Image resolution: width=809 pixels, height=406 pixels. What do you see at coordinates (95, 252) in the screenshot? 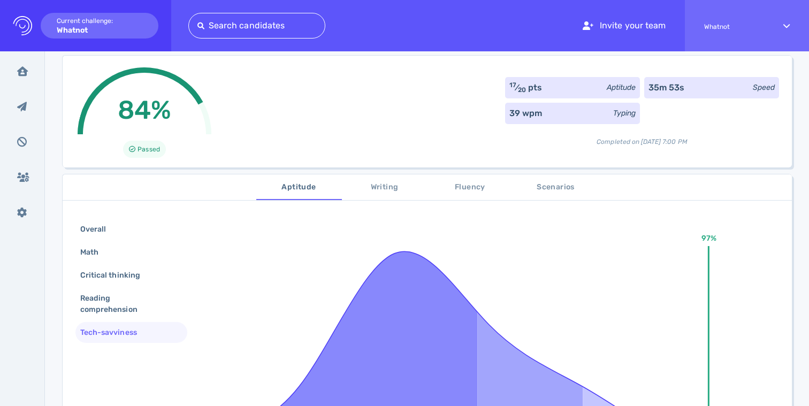
I see `div: Math` at bounding box center [95, 252].